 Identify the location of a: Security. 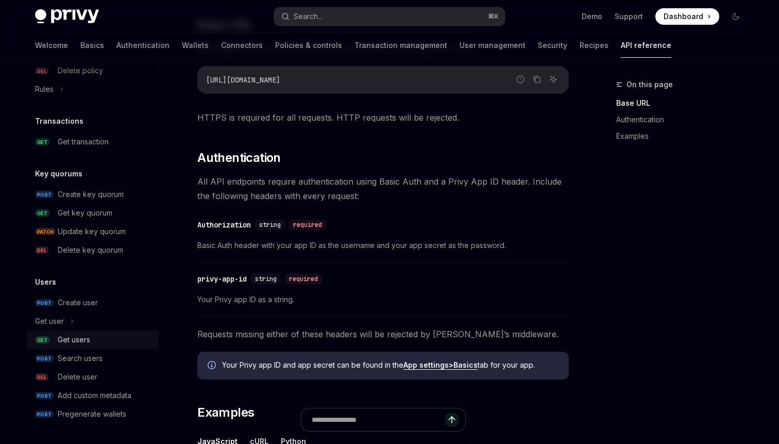
(552, 45).